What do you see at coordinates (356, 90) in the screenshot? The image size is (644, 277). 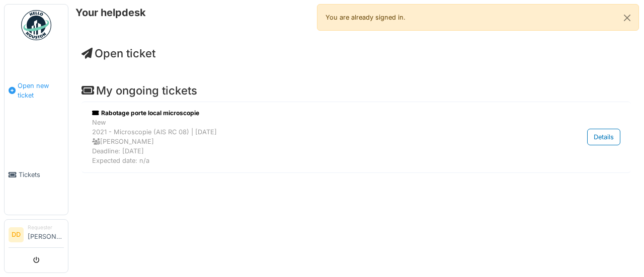 I see `h4: My ongoing tickets` at bounding box center [356, 90].